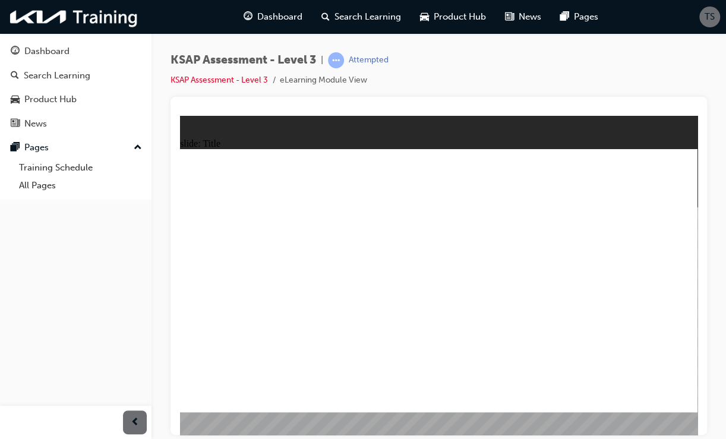 The width and height of the screenshot is (726, 439). I want to click on div: Attempted, so click(368, 60).